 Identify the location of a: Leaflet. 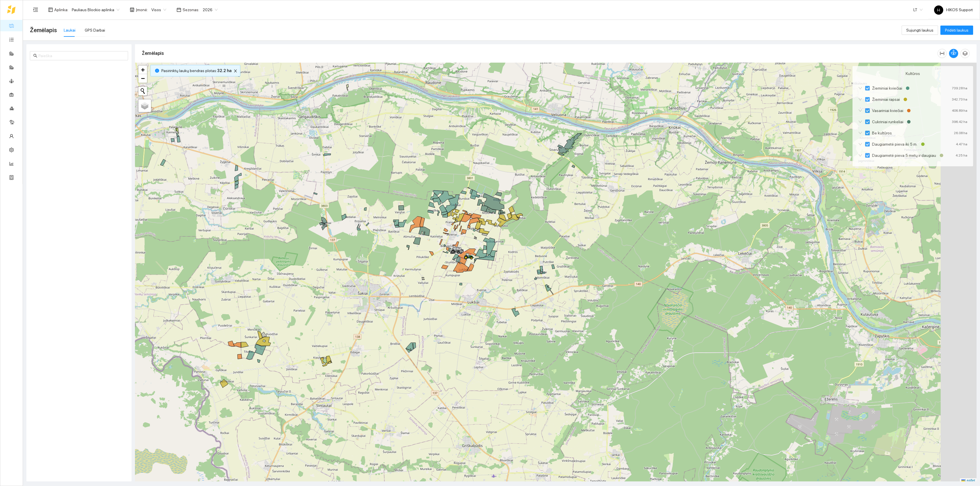
(968, 480).